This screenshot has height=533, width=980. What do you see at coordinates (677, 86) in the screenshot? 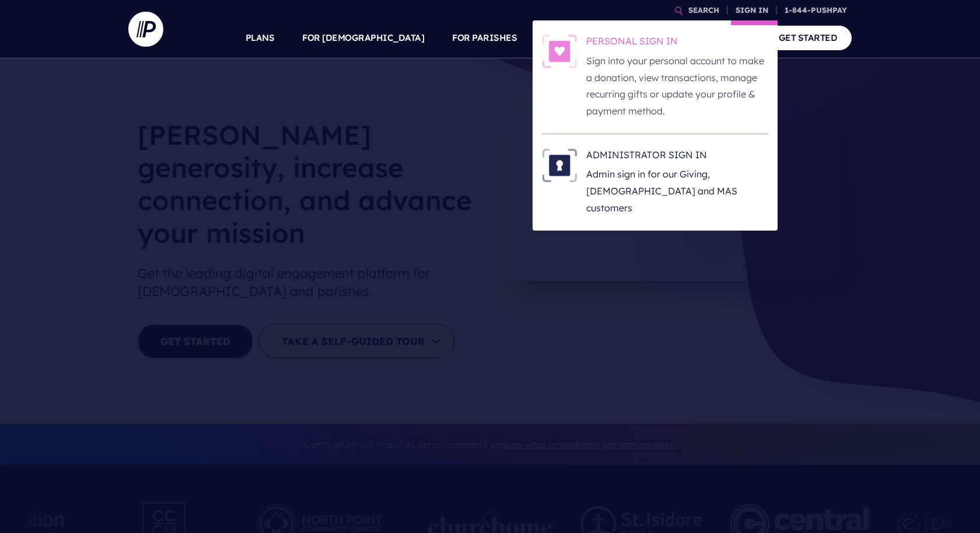
I see `p: Sign into your personal account to make a donation, view transactions, manage recurring gifts or ...` at bounding box center [677, 86].